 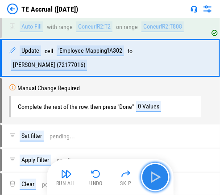 What do you see at coordinates (49, 88) in the screenshot?
I see `div: Manual Change Required` at bounding box center [49, 88].